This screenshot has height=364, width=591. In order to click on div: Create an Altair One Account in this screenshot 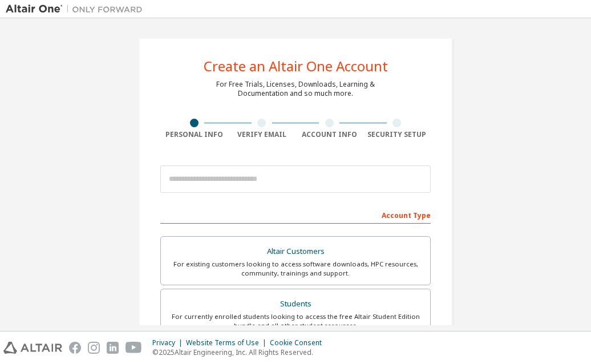, I will do `click(296, 66)`.